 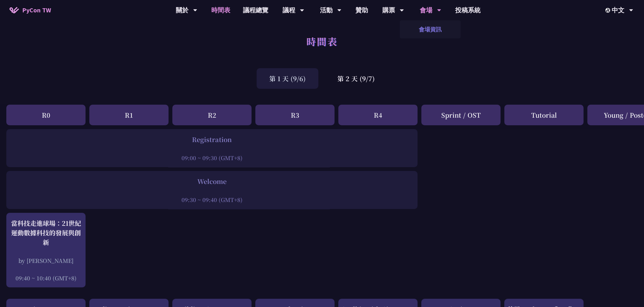 What do you see at coordinates (129, 115) in the screenshot?
I see `div: R1` at bounding box center [129, 115].